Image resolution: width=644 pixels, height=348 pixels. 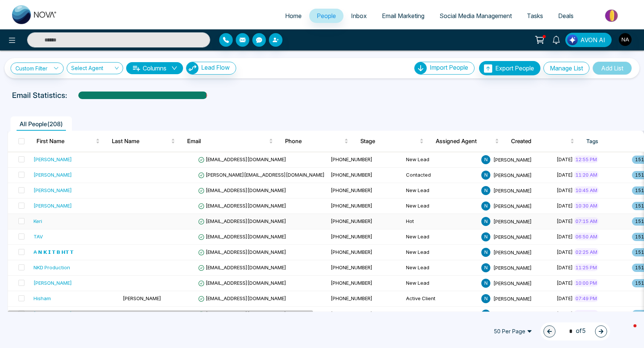 What do you see at coordinates (41, 124) in the screenshot?
I see `span: All People ( 208 )` at bounding box center [41, 124].